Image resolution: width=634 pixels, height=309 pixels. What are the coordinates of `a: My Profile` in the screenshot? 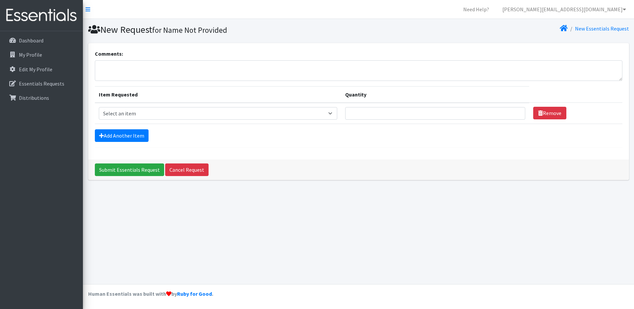 It's located at (41, 55).